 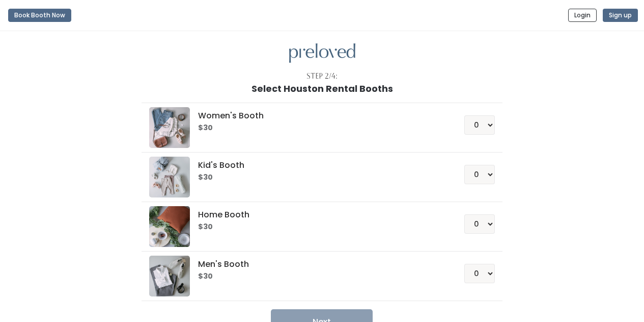 What do you see at coordinates (322, 89) in the screenshot?
I see `h1: Select Houston Rental Booths` at bounding box center [322, 89].